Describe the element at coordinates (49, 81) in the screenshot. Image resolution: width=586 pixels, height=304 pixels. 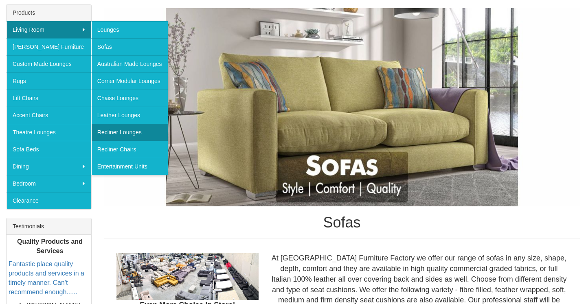
I see `a: Rugs` at that location.